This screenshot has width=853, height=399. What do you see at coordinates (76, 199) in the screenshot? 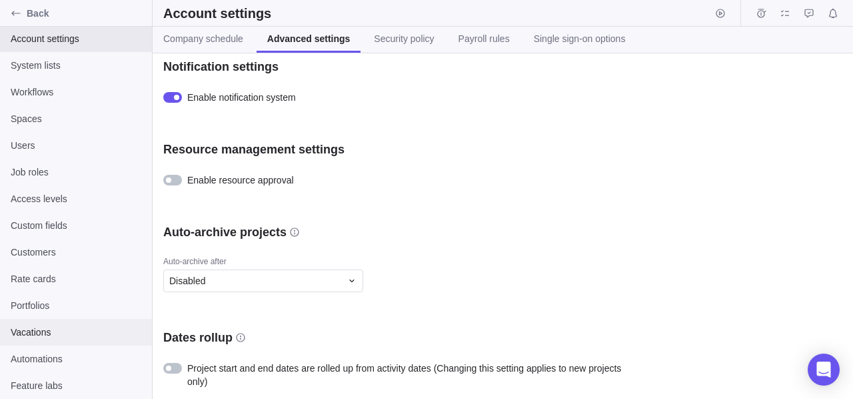
I see `span: Access levels` at bounding box center [76, 199].